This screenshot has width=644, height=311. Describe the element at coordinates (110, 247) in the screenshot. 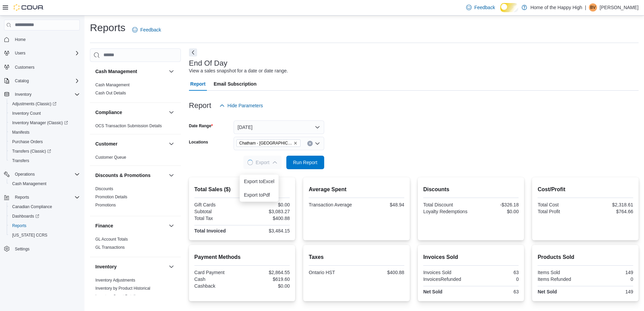

I see `span: GL Transactions` at that location.